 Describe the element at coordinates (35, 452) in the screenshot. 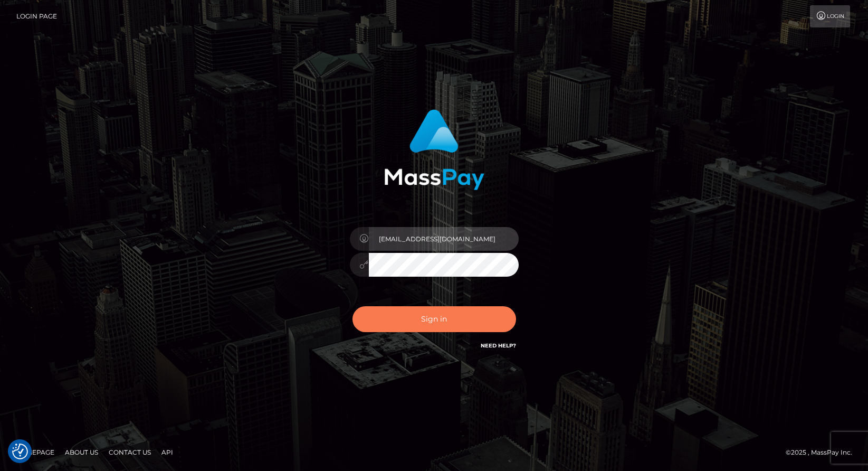

I see `a: Homepage` at that location.